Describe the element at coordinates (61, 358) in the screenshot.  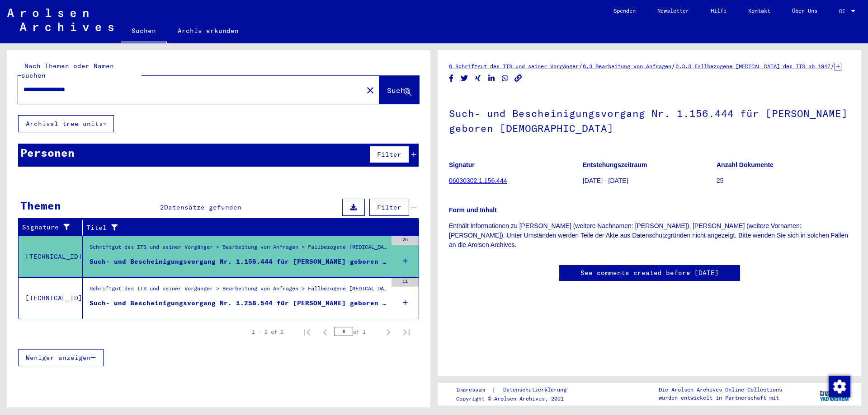
I see `button: Weniger anzeigen` at that location.